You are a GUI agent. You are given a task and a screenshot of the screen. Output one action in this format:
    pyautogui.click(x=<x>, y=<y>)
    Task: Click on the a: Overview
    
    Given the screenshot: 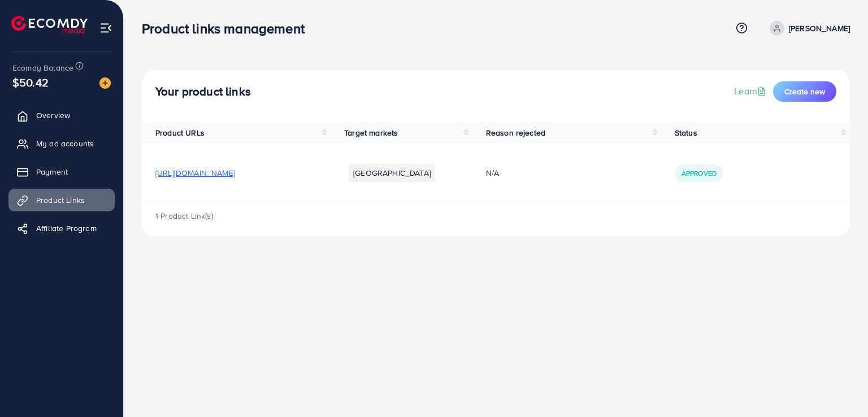 What is the action you would take?
    pyautogui.click(x=61, y=116)
    